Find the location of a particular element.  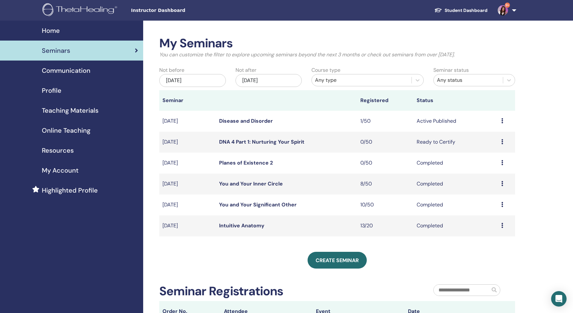

span: Resources is located at coordinates (58, 150).